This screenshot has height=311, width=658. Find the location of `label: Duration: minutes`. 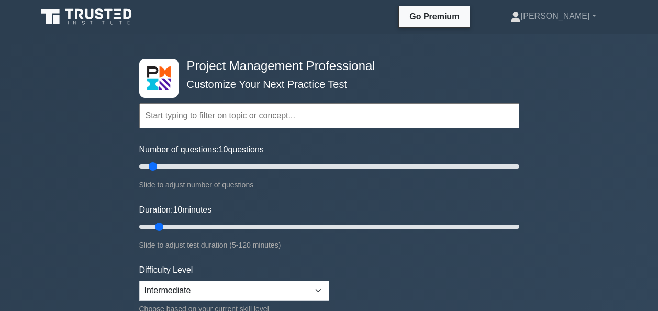

label: Duration: minutes is located at coordinates (175, 210).